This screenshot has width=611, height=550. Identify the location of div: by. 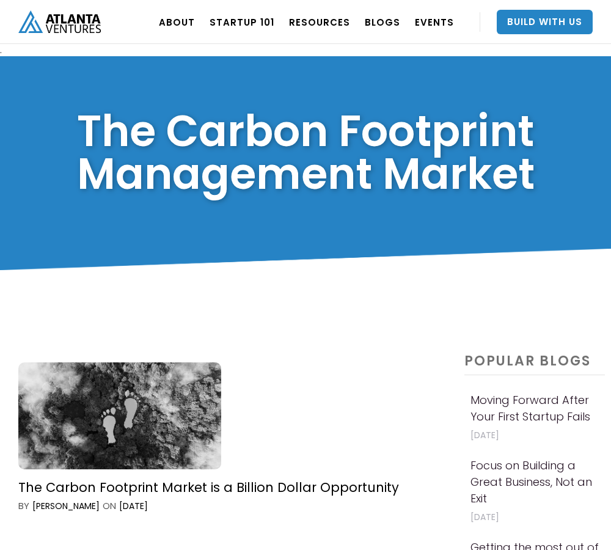
(24, 506).